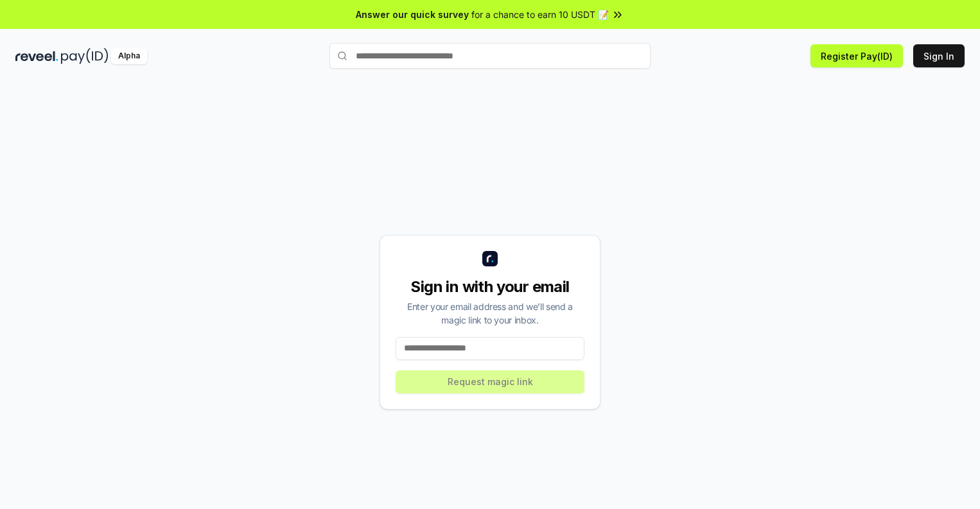 The image size is (980, 509). I want to click on span: Answer our quick survey, so click(412, 14).